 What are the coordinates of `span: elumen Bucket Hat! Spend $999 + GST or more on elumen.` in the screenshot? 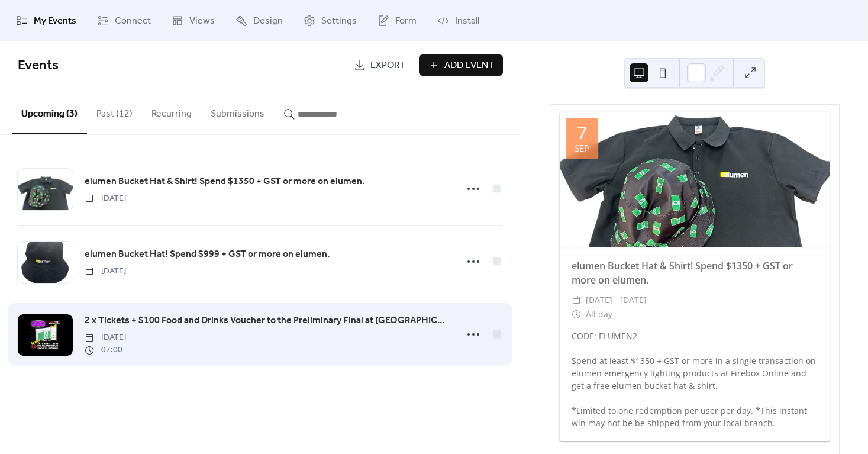 It's located at (207, 254).